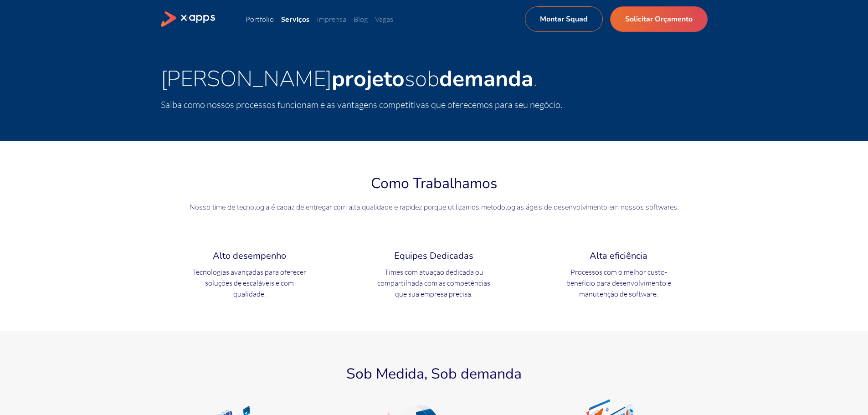 This screenshot has height=415, width=868. I want to click on strong: projeto, so click(368, 79).